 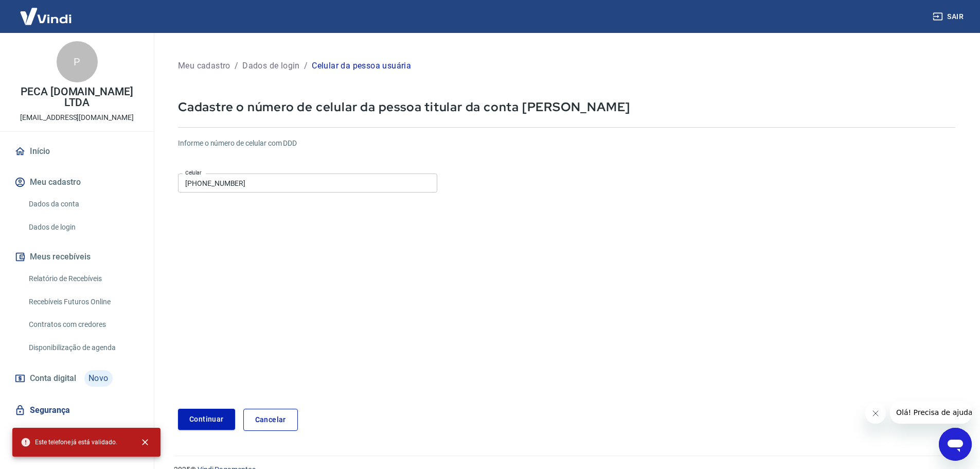 What do you see at coordinates (83, 204) in the screenshot?
I see `a: Dados da conta` at bounding box center [83, 204].